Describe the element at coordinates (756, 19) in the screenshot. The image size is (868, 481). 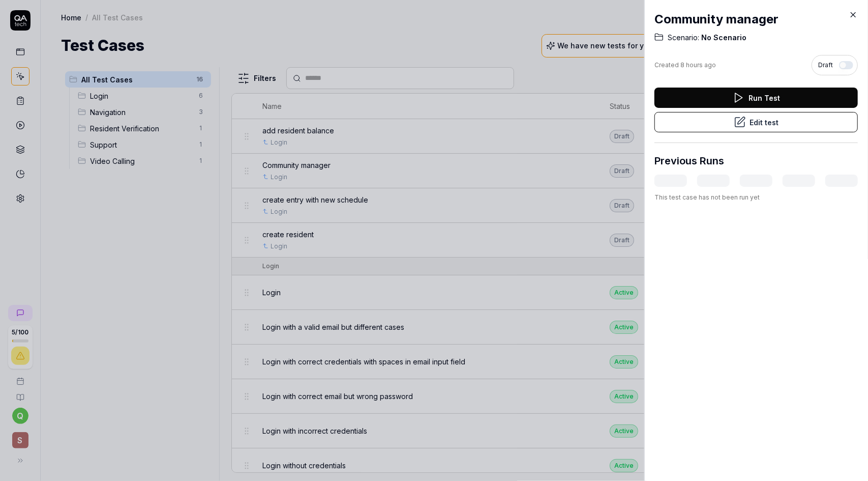
I see `h2: Community manager` at that location.